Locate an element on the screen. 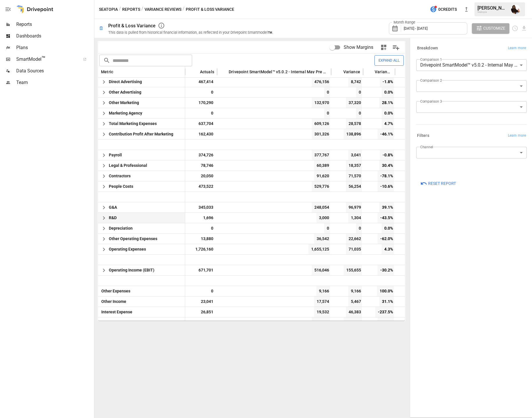  span: Drivepoint SmartModel™ v5.0.2 - Internal May Pre Roll is located at coordinates (278, 72).